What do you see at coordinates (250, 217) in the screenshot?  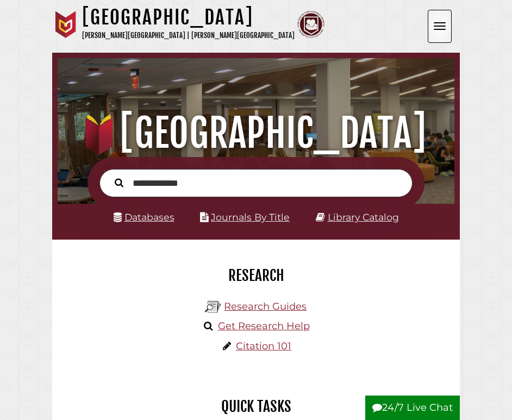 I see `a: Journals By Title` at bounding box center [250, 217].